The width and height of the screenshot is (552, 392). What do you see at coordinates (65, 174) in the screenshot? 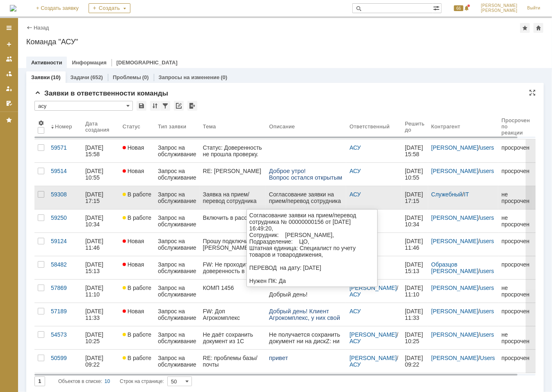
I see `a: 59514` at bounding box center [65, 174].